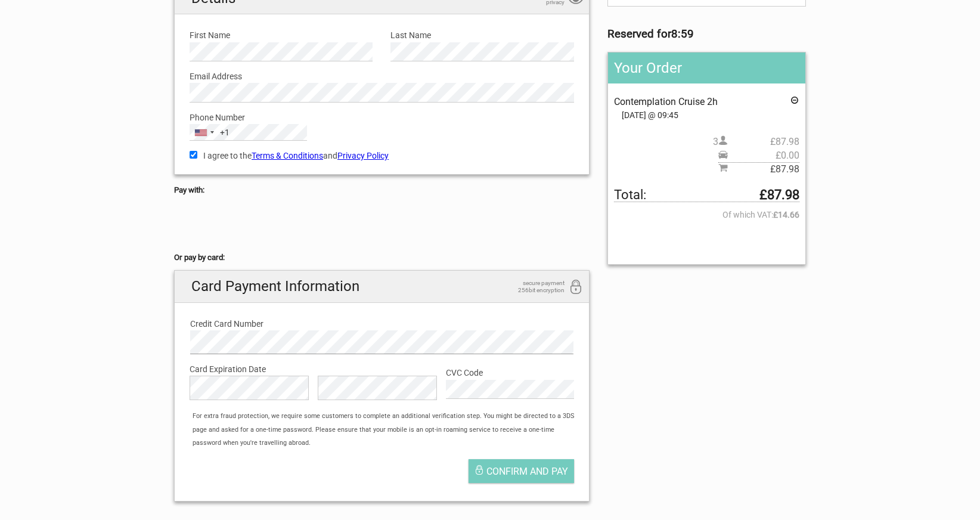 The image size is (980, 520). Describe the element at coordinates (363, 155) in the screenshot. I see `a: Privacy Policy` at that location.